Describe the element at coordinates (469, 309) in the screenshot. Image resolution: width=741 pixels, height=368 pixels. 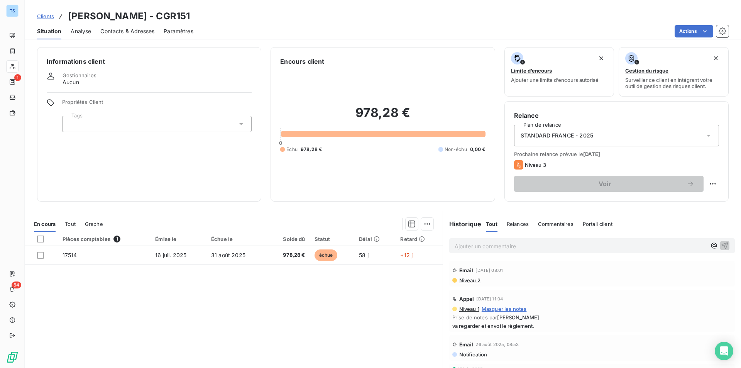
I see `span: Niveau 1` at that location.